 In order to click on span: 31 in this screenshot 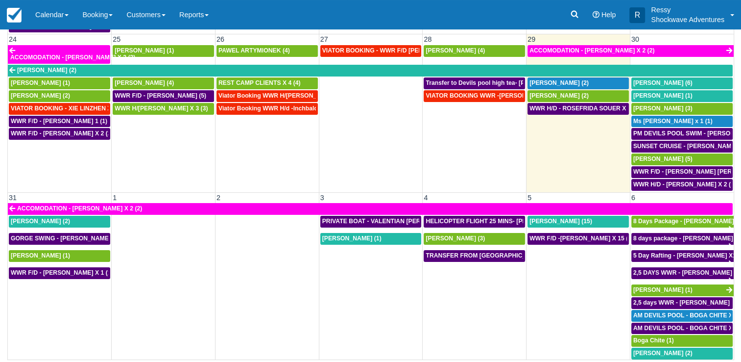, I will do `click(13, 197)`.